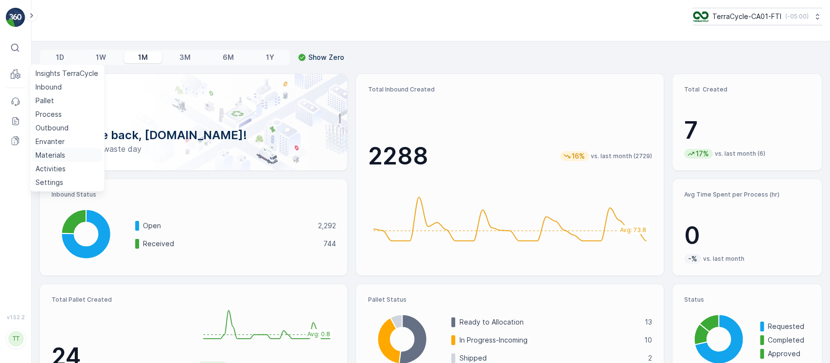  I want to click on p: Pallet Status, so click(510, 300).